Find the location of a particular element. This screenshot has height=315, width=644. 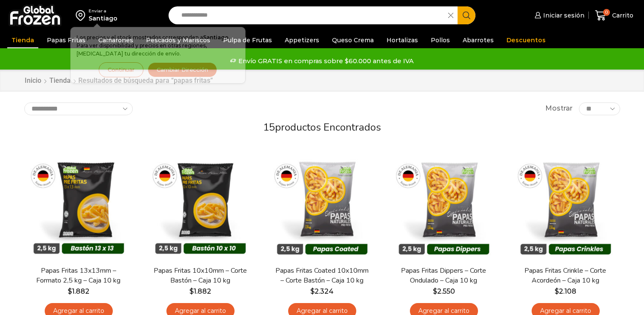

a: Papas Fritas 13x13mm – Formato 2,5 kg – Caja 10 kg is located at coordinates (78, 275).